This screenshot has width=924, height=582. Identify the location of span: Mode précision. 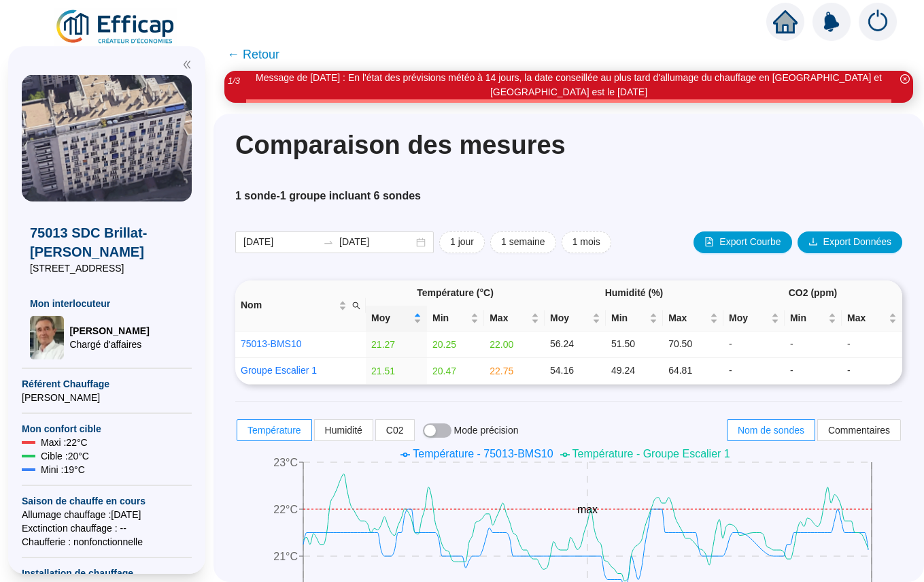
(486, 430).